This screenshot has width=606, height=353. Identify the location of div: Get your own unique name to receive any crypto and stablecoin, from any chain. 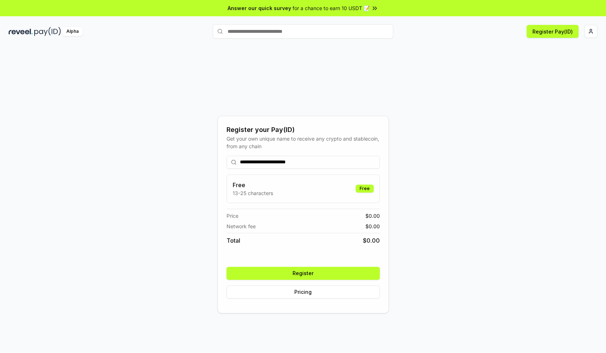
(303, 142).